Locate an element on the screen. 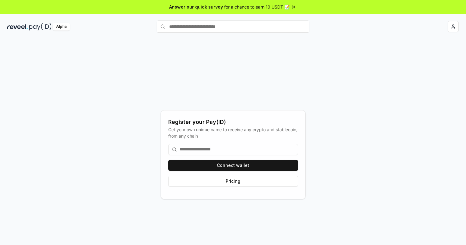 This screenshot has height=245, width=466. img: reveel_dark is located at coordinates (17, 27).